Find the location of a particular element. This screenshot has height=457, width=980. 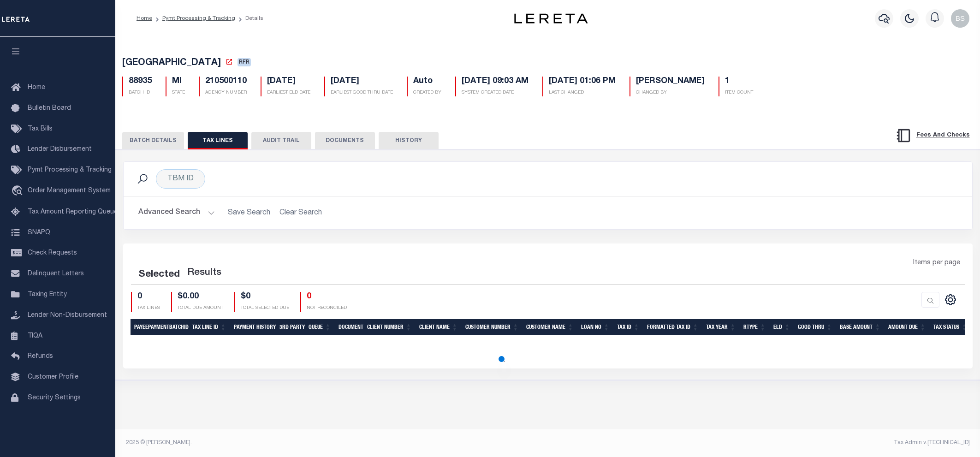

span: Lender Disbursement is located at coordinates (59, 149).